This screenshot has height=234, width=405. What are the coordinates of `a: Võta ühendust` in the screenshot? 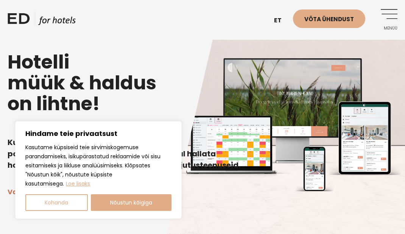 It's located at (329, 19).